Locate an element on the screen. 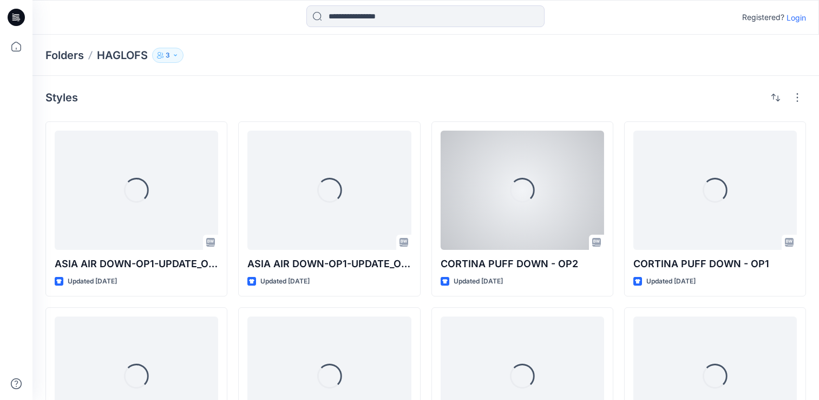 The image size is (819, 400). p: Folders is located at coordinates (64, 55).